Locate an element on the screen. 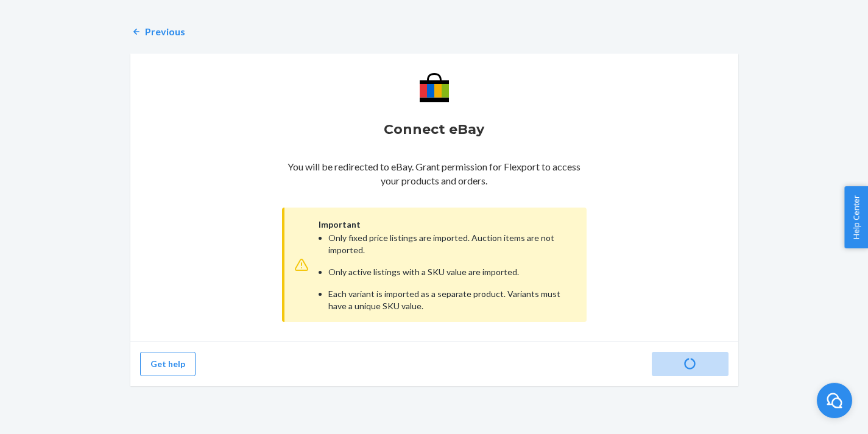 The width and height of the screenshot is (868, 434). p: Previous is located at coordinates (165, 32).